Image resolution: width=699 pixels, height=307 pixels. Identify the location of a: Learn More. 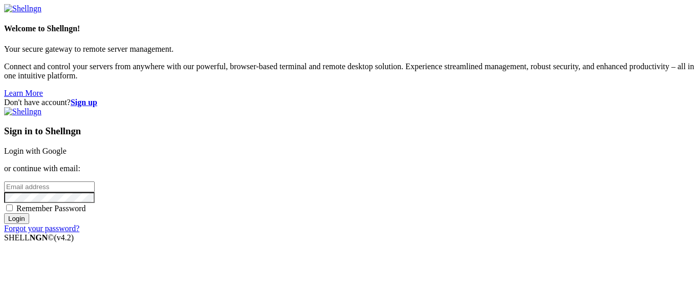
(24, 93).